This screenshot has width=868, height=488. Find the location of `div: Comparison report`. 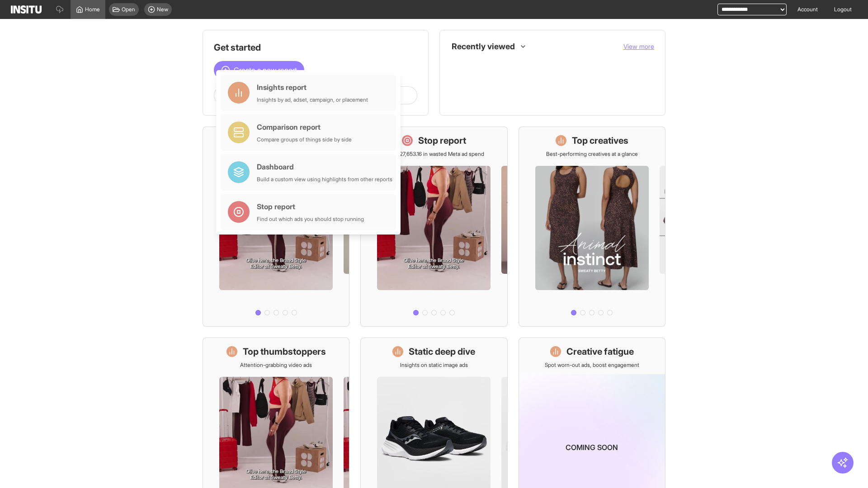

div: Comparison report is located at coordinates (304, 127).